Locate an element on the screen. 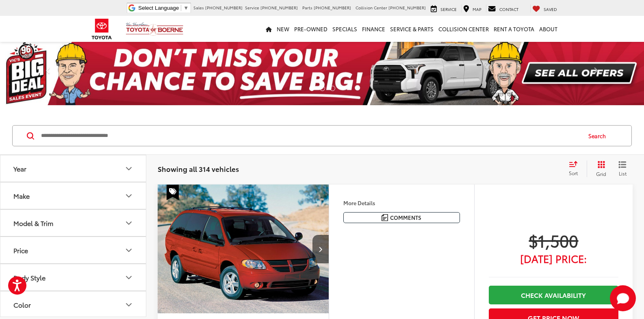 The width and height of the screenshot is (644, 319). span: Grid is located at coordinates (601, 173).